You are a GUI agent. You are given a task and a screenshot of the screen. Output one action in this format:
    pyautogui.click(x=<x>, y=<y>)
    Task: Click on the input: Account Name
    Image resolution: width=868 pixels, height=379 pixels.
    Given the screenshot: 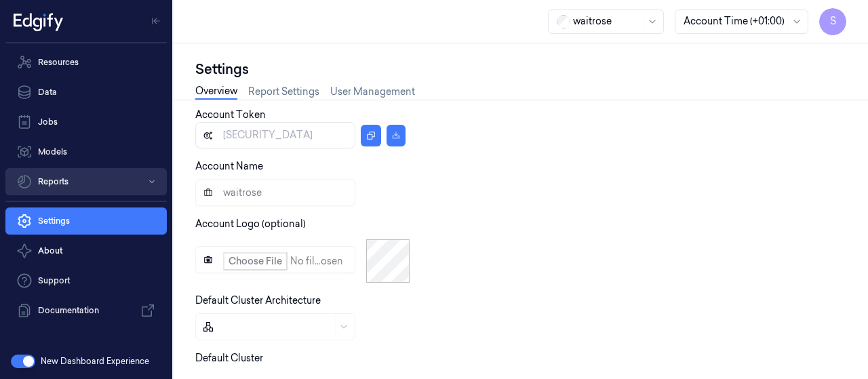 What is the action you would take?
    pyautogui.click(x=275, y=193)
    